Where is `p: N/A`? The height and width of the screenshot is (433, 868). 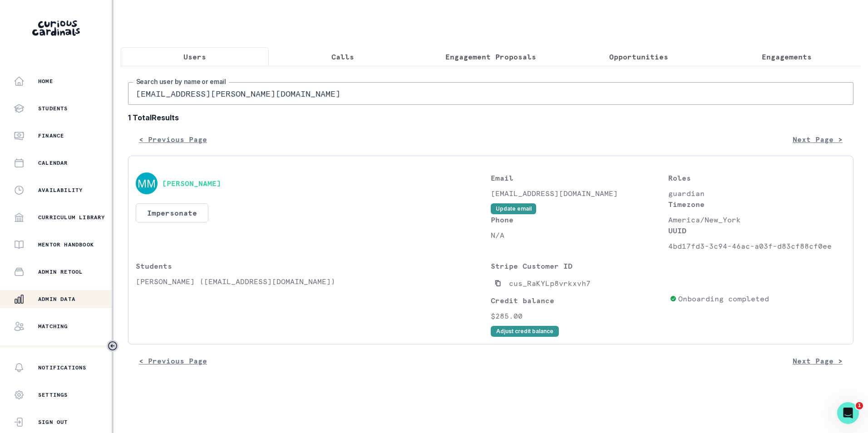
p: N/A is located at coordinates (579, 235).